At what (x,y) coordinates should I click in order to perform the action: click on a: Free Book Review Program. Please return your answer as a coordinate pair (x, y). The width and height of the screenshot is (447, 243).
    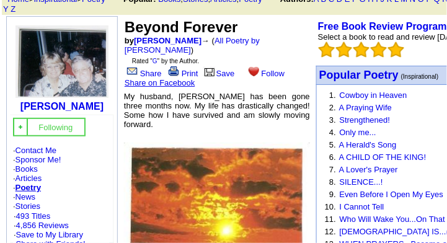
    Looking at the image, I should click on (383, 26).